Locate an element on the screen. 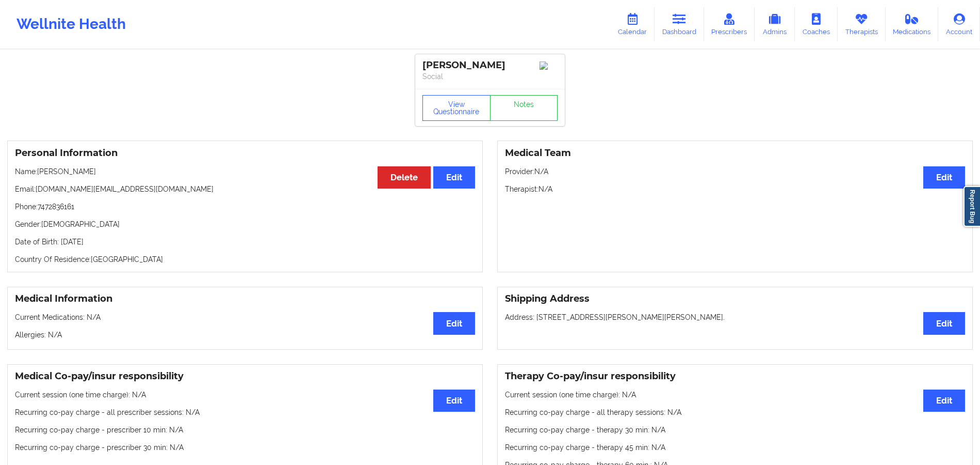 This screenshot has width=980, height=465. button: Delete is located at coordinates (404, 177).